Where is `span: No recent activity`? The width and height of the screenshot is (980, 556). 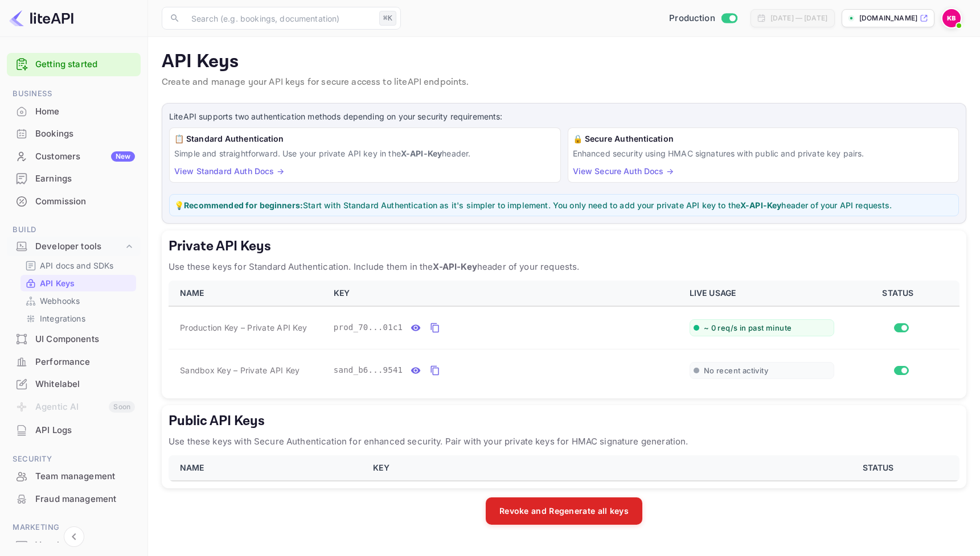
span: No recent activity is located at coordinates (736, 371).